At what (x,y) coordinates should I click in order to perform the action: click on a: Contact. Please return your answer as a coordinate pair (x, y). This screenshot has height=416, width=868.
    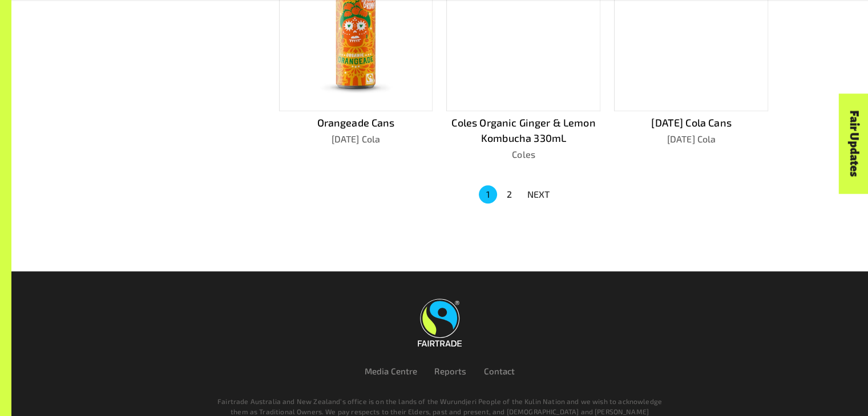
    Looking at the image, I should click on (498, 371).